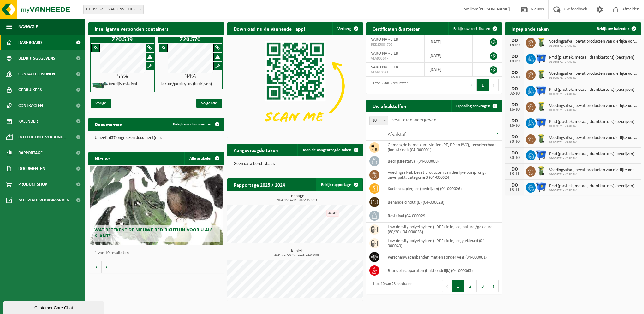 The image size is (644, 314). What do you see at coordinates (102, 158) in the screenshot?
I see `h2: Nieuws` at bounding box center [102, 158].